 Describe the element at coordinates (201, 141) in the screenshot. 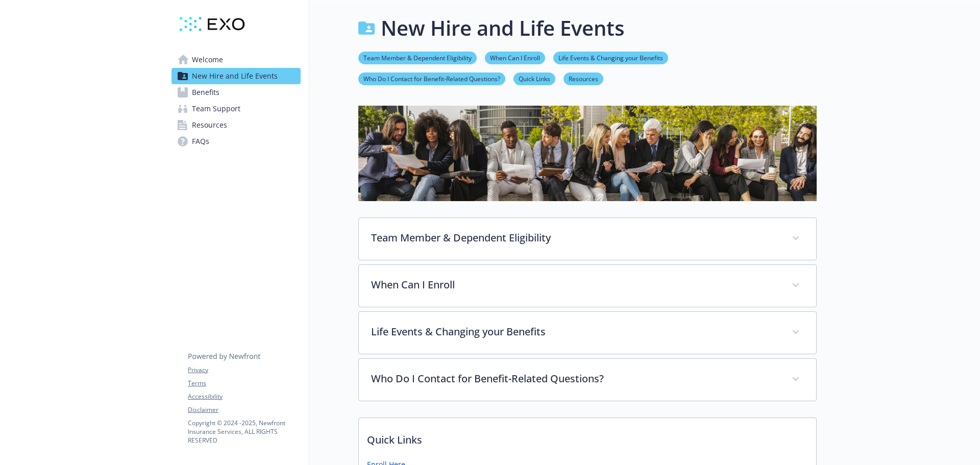

I see `span: FAQs` at that location.